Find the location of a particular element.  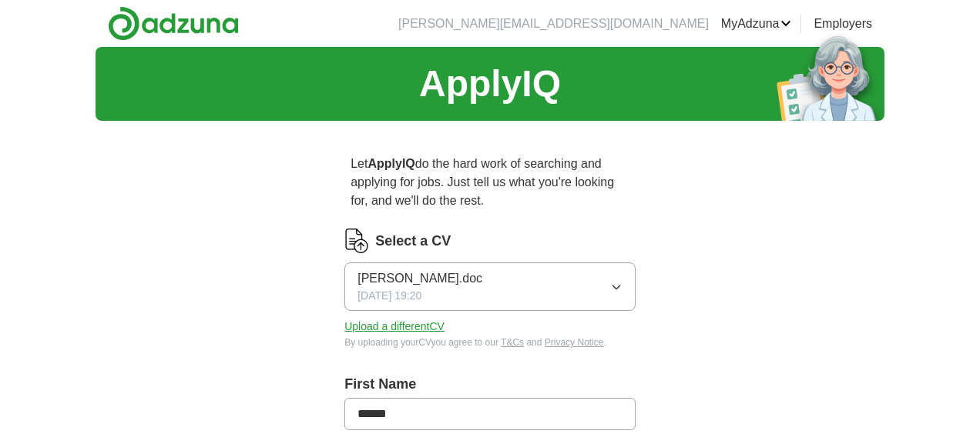

a: T&Cs is located at coordinates (512, 342).